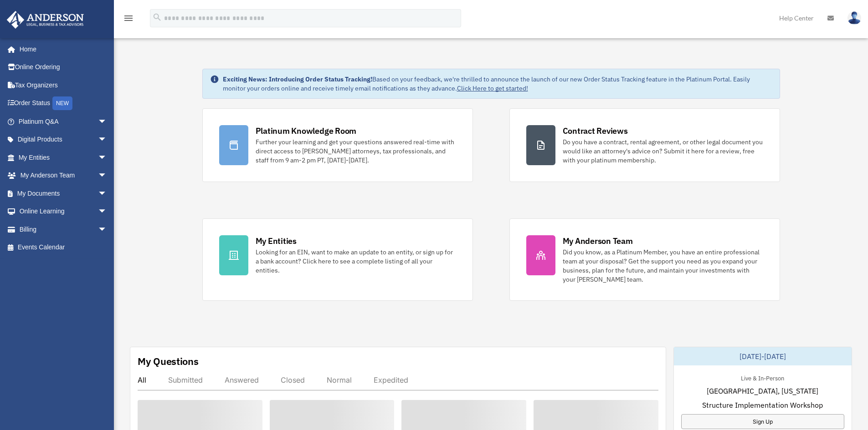 Image resolution: width=868 pixels, height=430 pixels. What do you see at coordinates (63, 103) in the screenshot?
I see `a: Order StatusNEW` at bounding box center [63, 103].